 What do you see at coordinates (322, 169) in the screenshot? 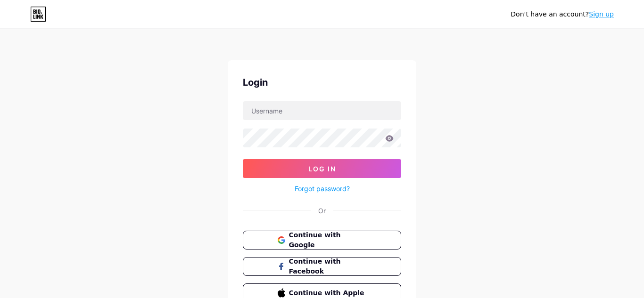
I see `span: Log In` at bounding box center [322, 169].